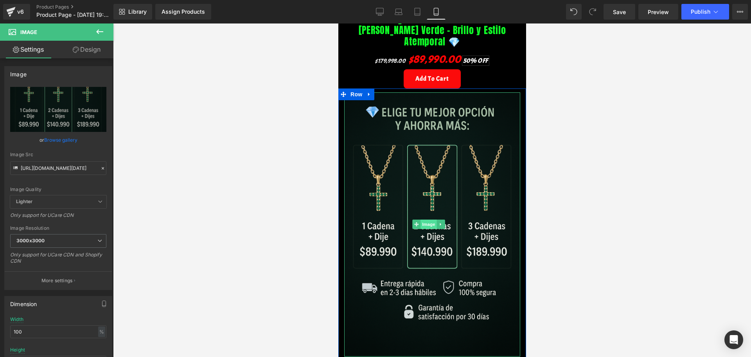 This screenshot has height=357, width=751. What do you see at coordinates (94, 55) in the screenshot?
I see `button: Add To Cart` at bounding box center [94, 55].